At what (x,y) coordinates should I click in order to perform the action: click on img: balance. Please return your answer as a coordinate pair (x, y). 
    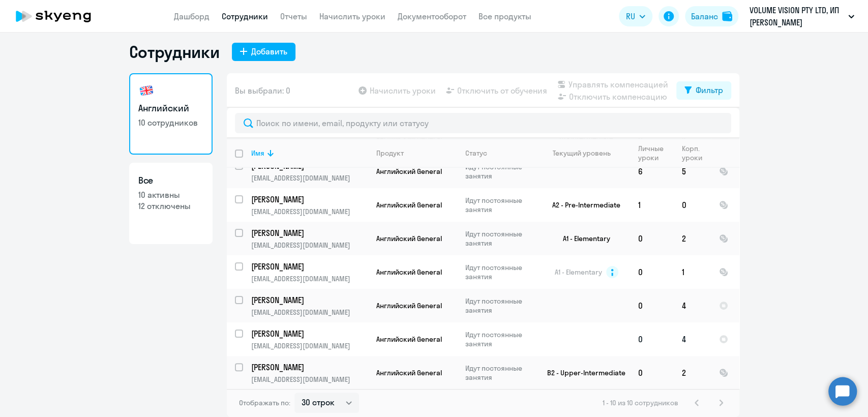
    Looking at the image, I should click on (727, 16).